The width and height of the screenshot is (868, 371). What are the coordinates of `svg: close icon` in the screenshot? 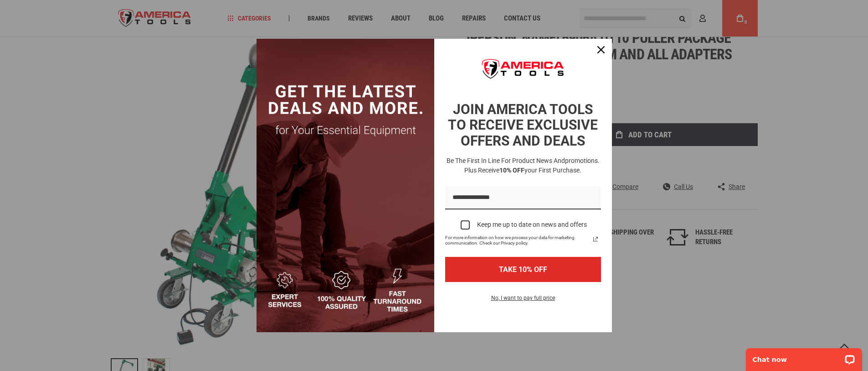 It's located at (601, 49).